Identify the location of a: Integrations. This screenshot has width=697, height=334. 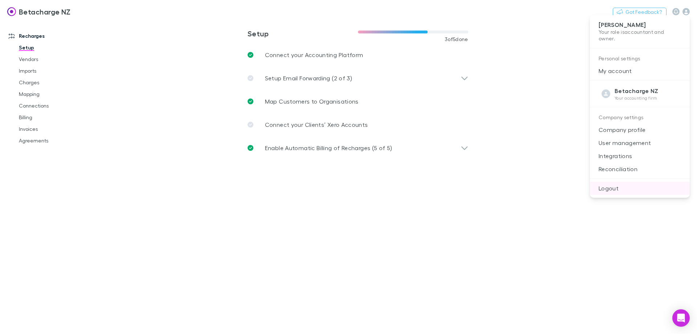
(640, 156).